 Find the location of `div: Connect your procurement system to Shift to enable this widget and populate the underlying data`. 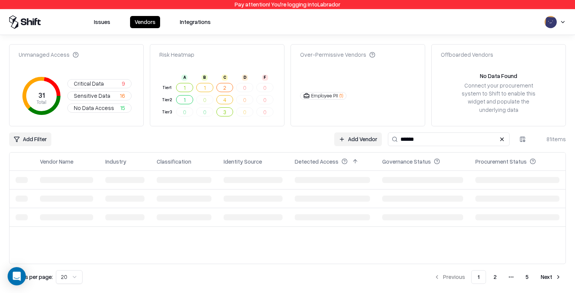

div: Connect your procurement system to Shift to enable this widget and populate the underlying data is located at coordinates (499, 97).